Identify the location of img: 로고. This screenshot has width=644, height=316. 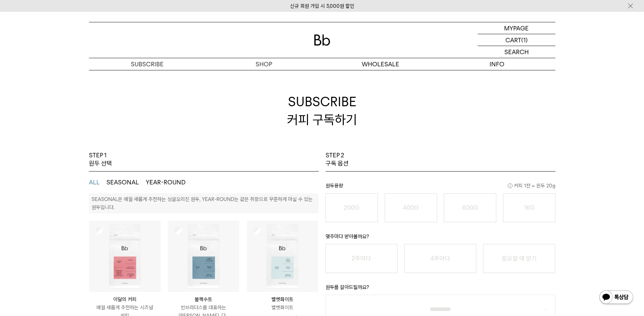
(322, 40).